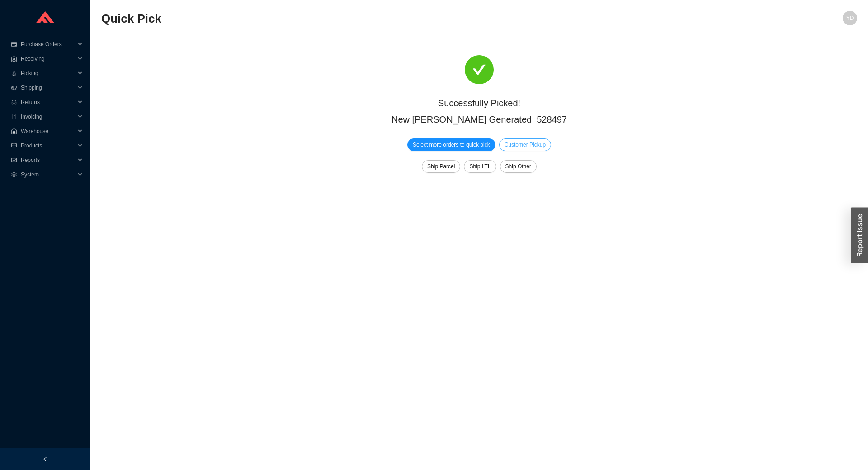 This screenshot has width=868, height=470. I want to click on span: check-circle, so click(479, 70).